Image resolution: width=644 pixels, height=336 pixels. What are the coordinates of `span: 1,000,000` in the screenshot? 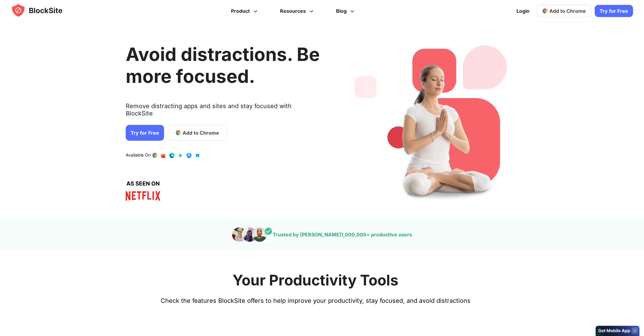 It's located at (354, 235).